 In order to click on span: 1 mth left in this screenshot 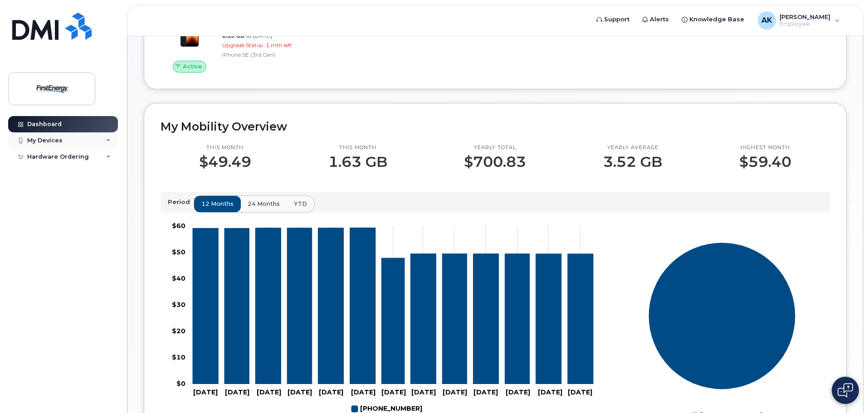, I will do `click(279, 45)`.